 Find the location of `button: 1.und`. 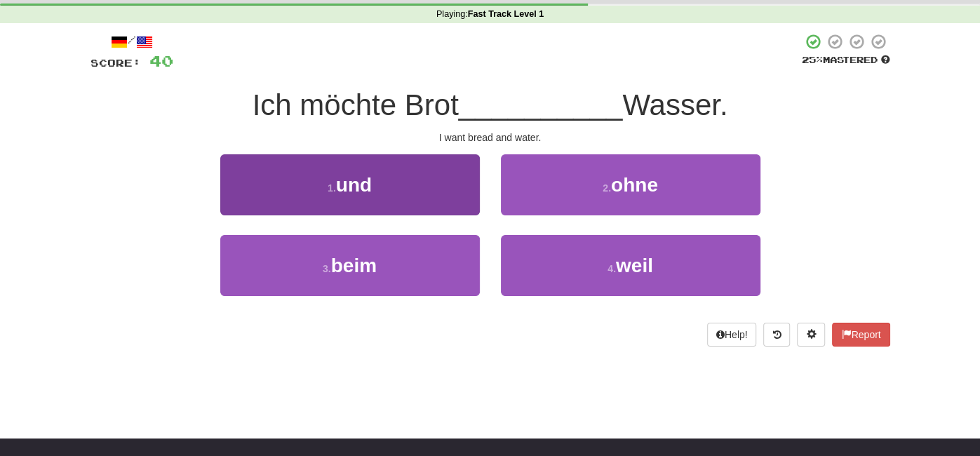

button: 1.und is located at coordinates (350, 184).